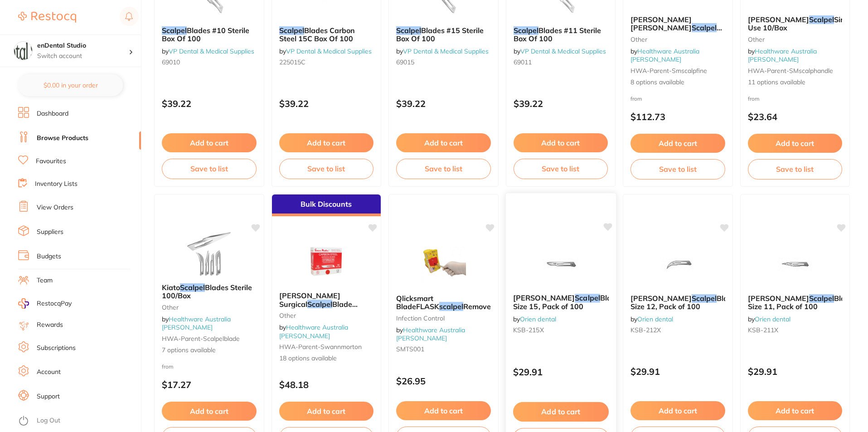 The image size is (868, 432). Describe the element at coordinates (292, 63) in the screenshot. I see `span: 225015C` at that location.